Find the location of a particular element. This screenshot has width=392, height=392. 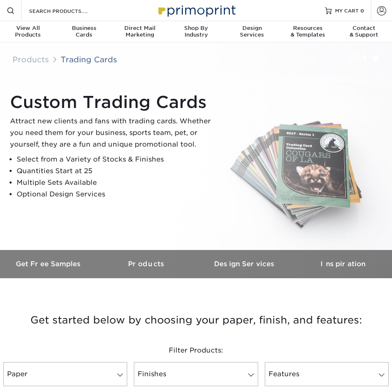

div: Industry is located at coordinates (196, 32).